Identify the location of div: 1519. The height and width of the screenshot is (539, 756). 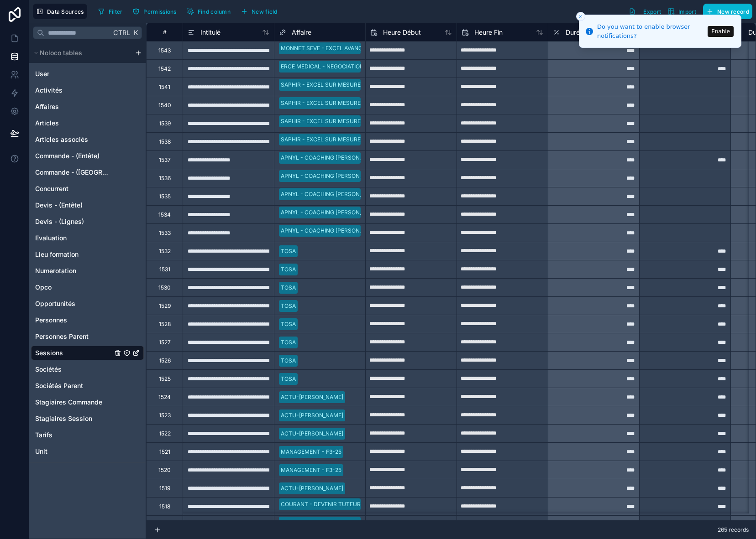
(165, 488).